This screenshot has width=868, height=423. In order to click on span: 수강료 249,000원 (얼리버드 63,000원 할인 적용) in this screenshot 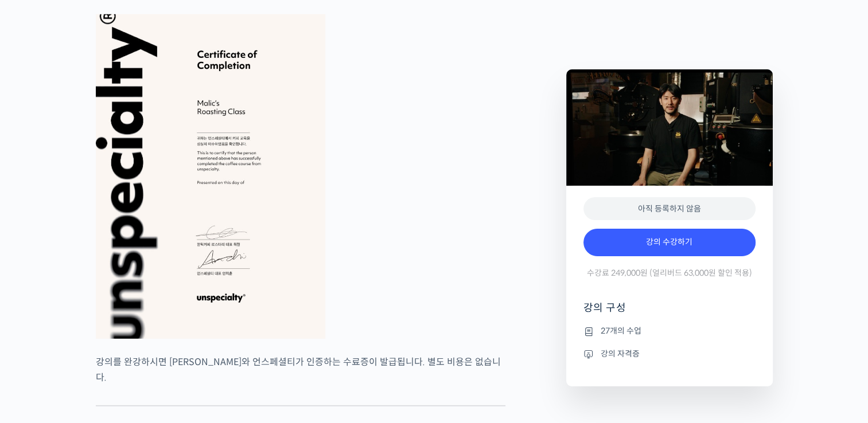, I will do `click(670, 273)`.